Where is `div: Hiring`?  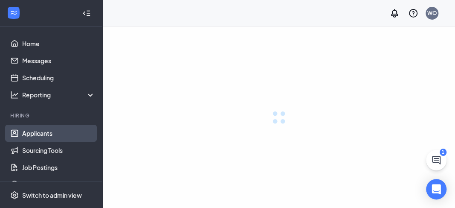
div: Hiring is located at coordinates (52, 115).